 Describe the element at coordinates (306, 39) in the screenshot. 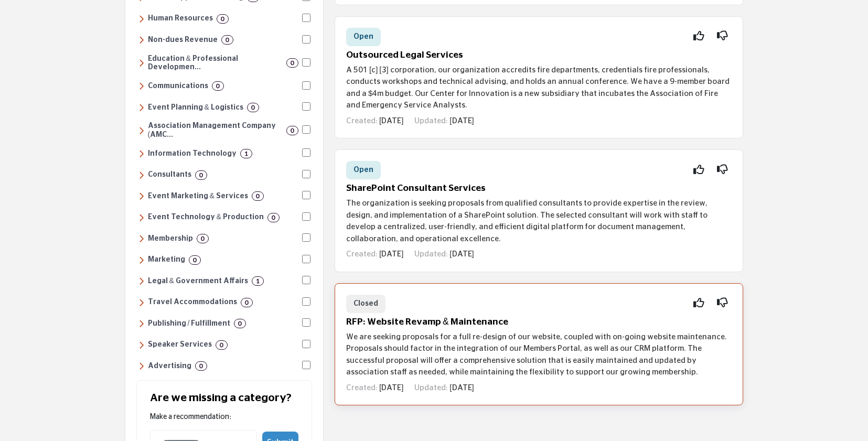

I see `input: Select Non-dues Revenue` at that location.